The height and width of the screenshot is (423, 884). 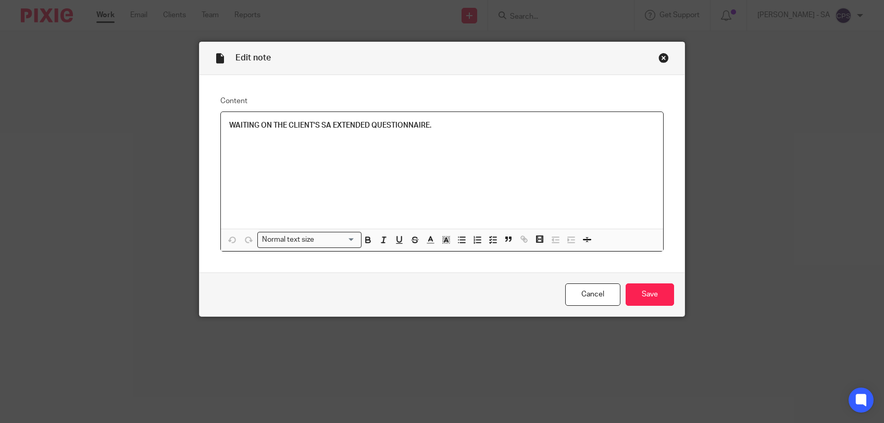 I want to click on div: Close this dialog window, so click(x=663, y=58).